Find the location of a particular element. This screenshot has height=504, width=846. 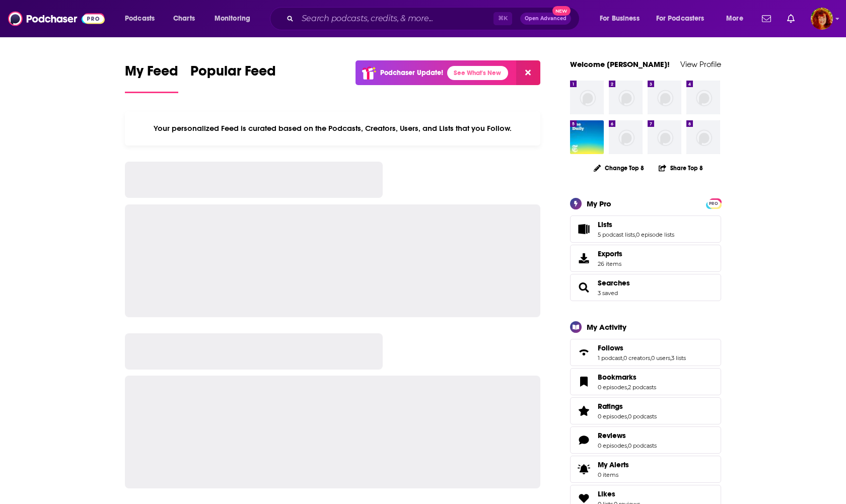

div: Search podcasts, credits, & more... is located at coordinates (434, 19).